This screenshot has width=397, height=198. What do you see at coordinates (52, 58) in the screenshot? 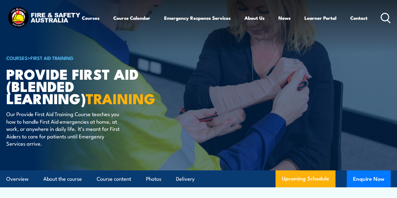
I see `a: First Aid Training` at bounding box center [52, 58].